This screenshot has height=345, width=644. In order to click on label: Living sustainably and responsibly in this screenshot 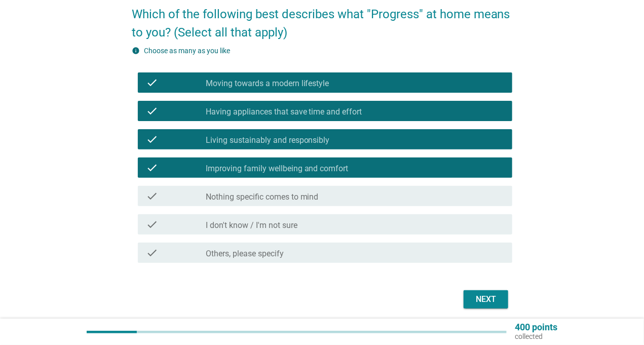, I will do `click(267, 140)`.